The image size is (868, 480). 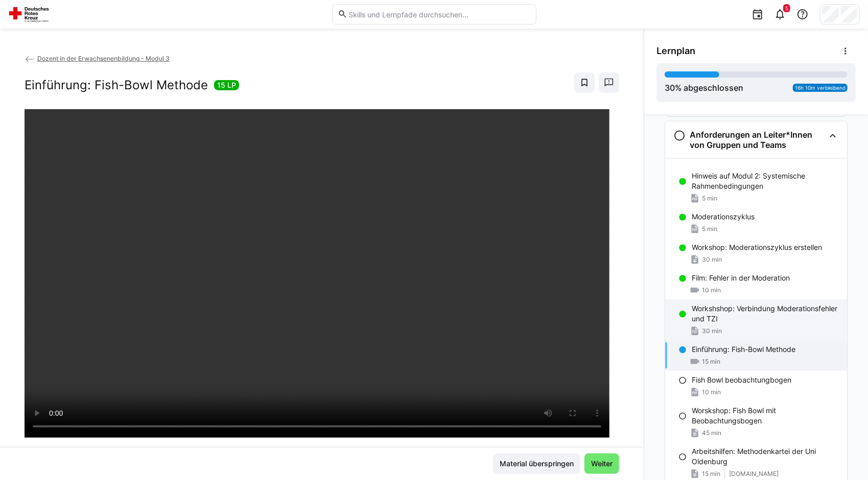 I want to click on input: Skills und Lernpfade durchsuchen…, so click(x=439, y=14).